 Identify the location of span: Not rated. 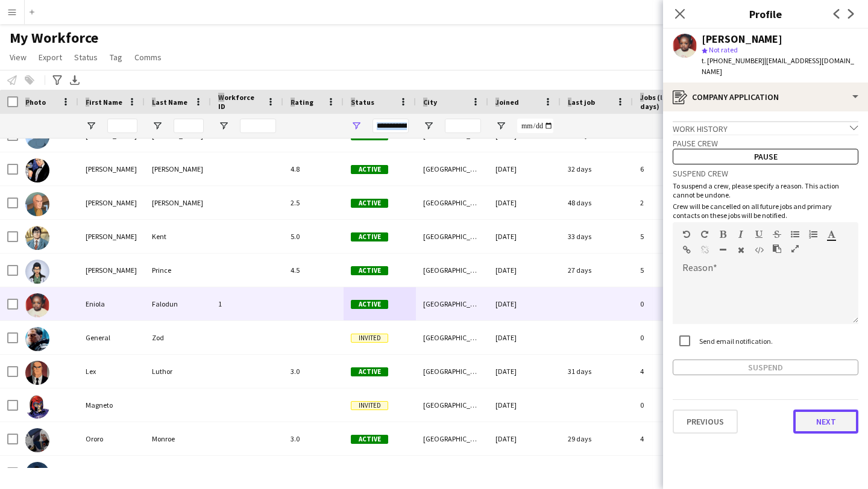
(724, 49).